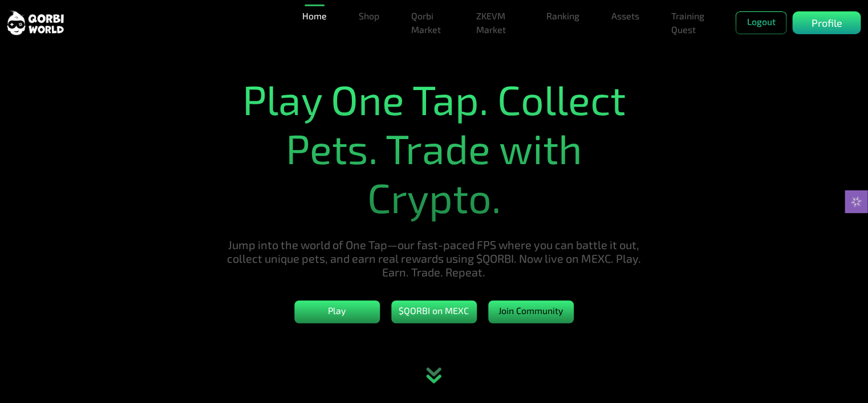 The image size is (868, 403). I want to click on button: Logout, so click(761, 23).